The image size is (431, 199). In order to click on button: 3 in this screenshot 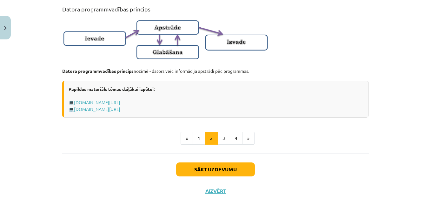, I will do `click(224, 138)`.